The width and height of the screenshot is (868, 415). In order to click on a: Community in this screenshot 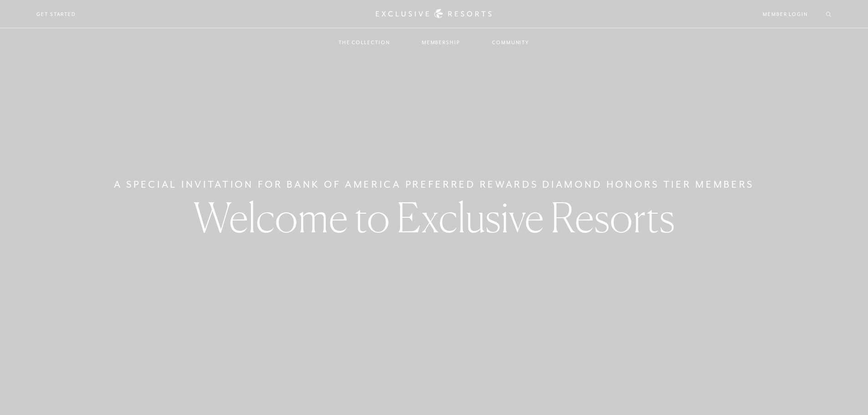, I will do `click(511, 42)`.